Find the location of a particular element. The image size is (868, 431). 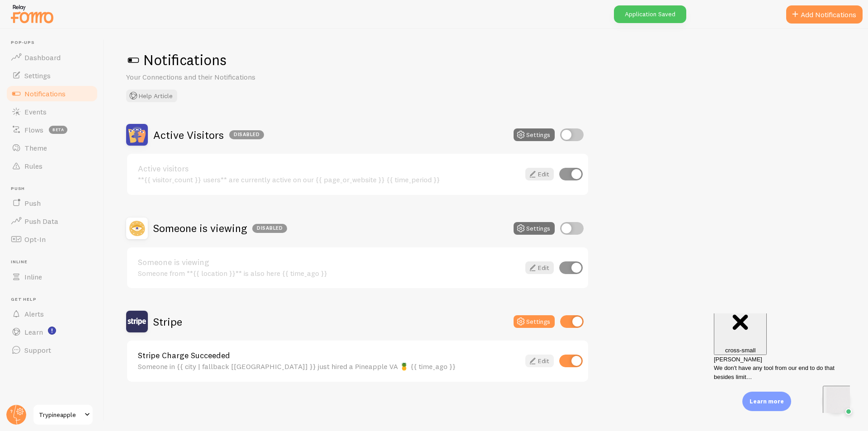

img: tab_keywords_by_traffic_grey.svg is located at coordinates (94, 56).